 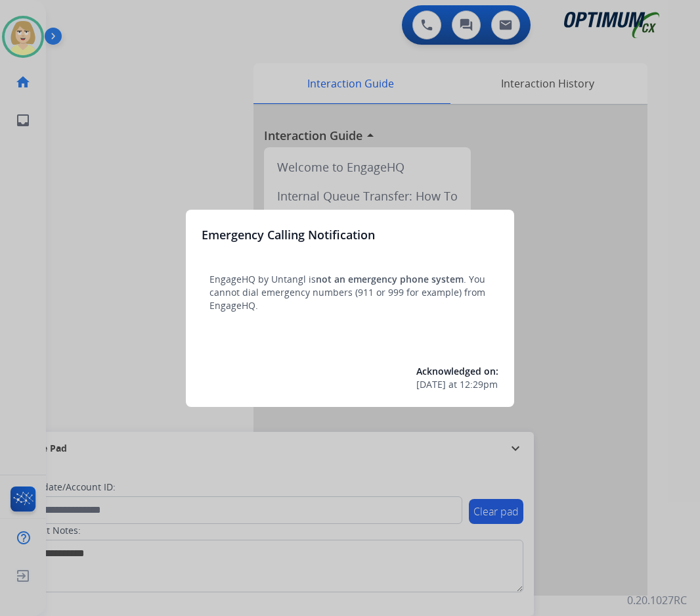 I want to click on p: 0.20.1027RC, so click(x=657, y=600).